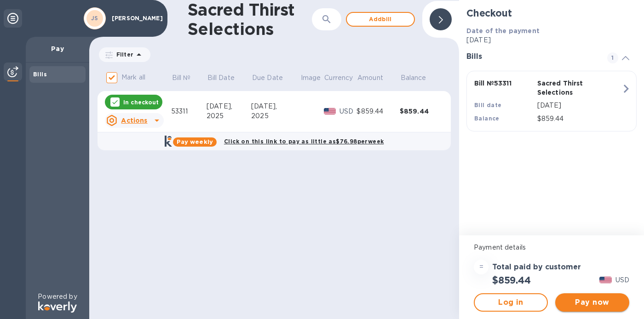 The height and width of the screenshot is (319, 644). Describe the element at coordinates (40, 74) in the screenshot. I see `b: Bills` at that location.